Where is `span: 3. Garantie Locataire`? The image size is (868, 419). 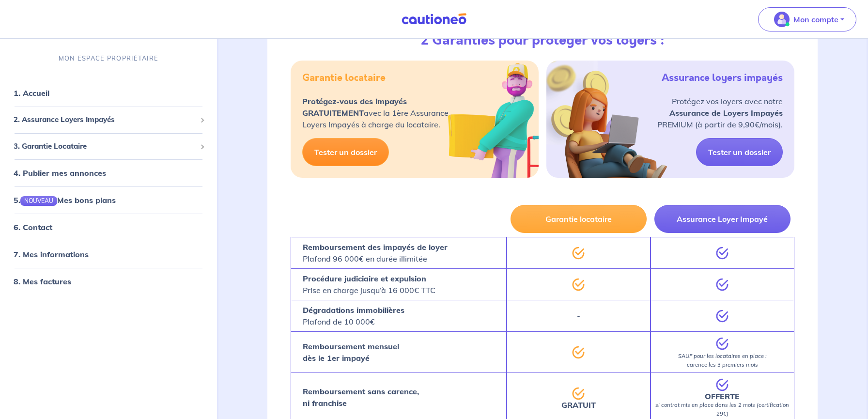 span: 3. Garantie Locataire is located at coordinates (105, 146).